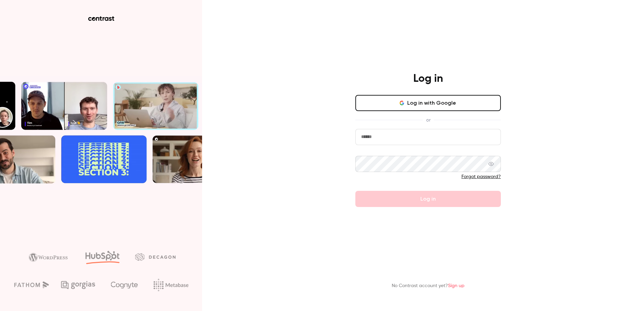  Describe the element at coordinates (428, 103) in the screenshot. I see `button: Log in with Google` at that location.